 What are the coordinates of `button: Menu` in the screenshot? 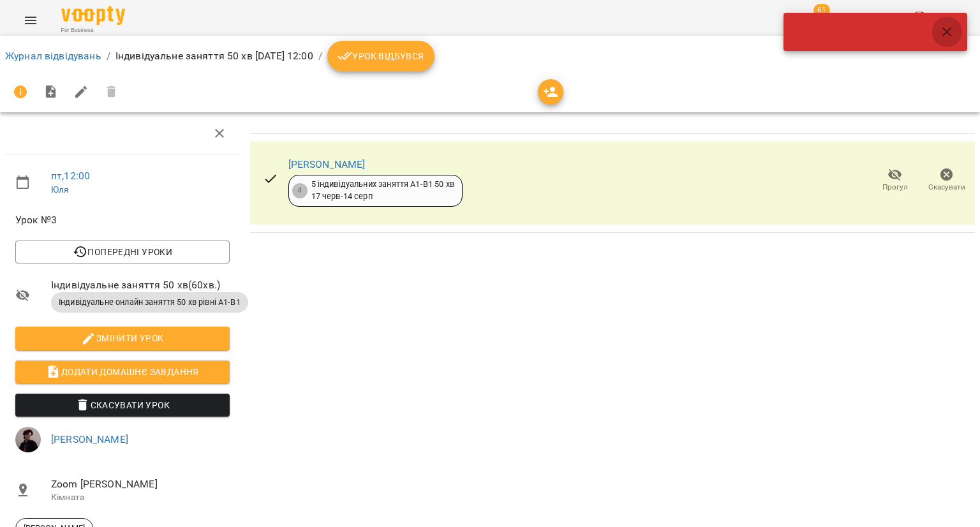 It's located at (31, 21).